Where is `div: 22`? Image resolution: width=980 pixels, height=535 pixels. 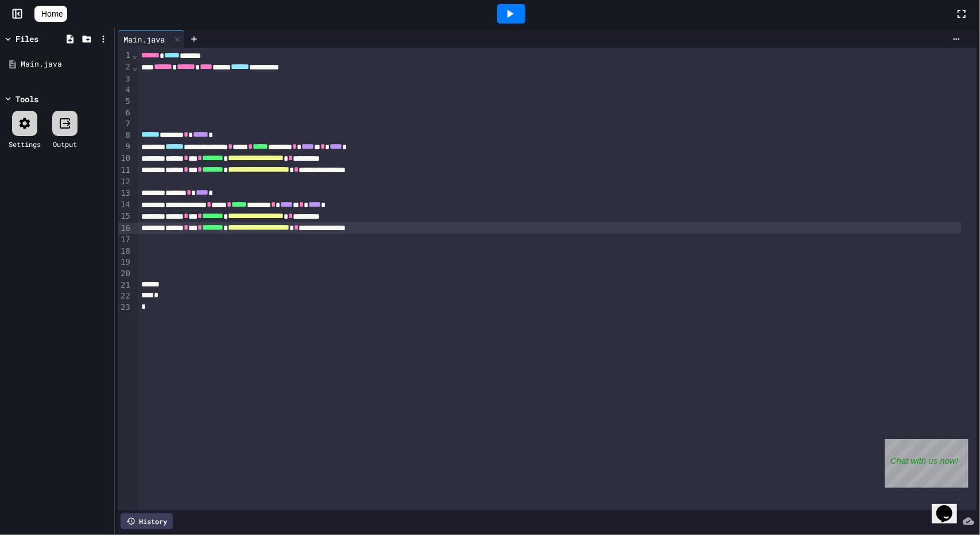 div: 22 is located at coordinates (125, 296).